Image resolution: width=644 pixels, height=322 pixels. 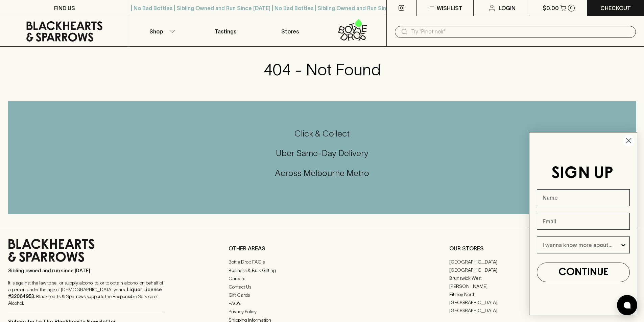 What do you see at coordinates (322, 287) in the screenshot?
I see `a: Contact Us` at bounding box center [322, 287].